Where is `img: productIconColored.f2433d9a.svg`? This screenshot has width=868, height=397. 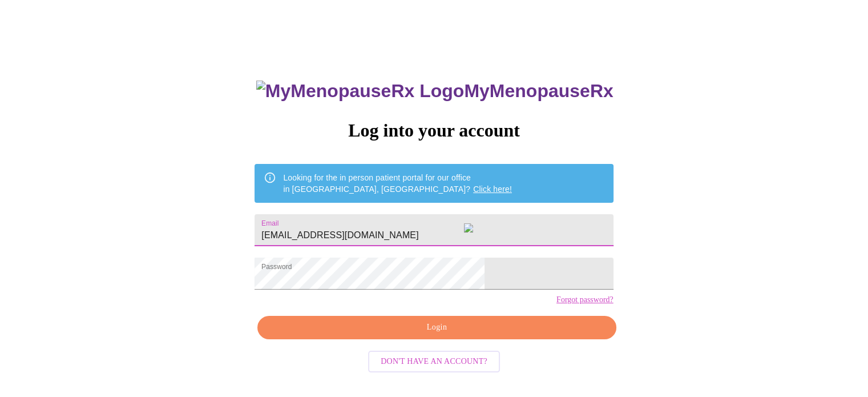
img: productIconColored.f2433d9a.svg is located at coordinates (469, 230).